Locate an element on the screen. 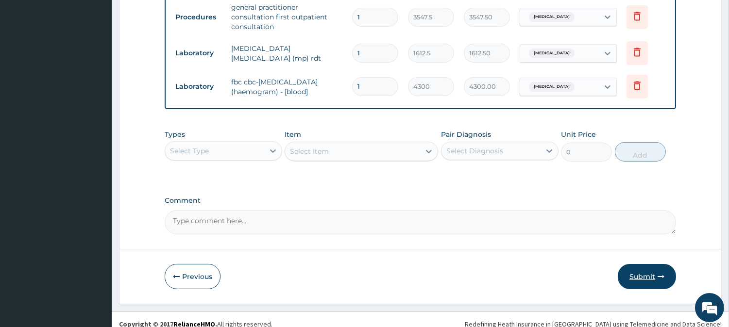 Image resolution: width=729 pixels, height=327 pixels. img: d_794563401_company_1708531726252_794563401 is located at coordinates (29, 61).